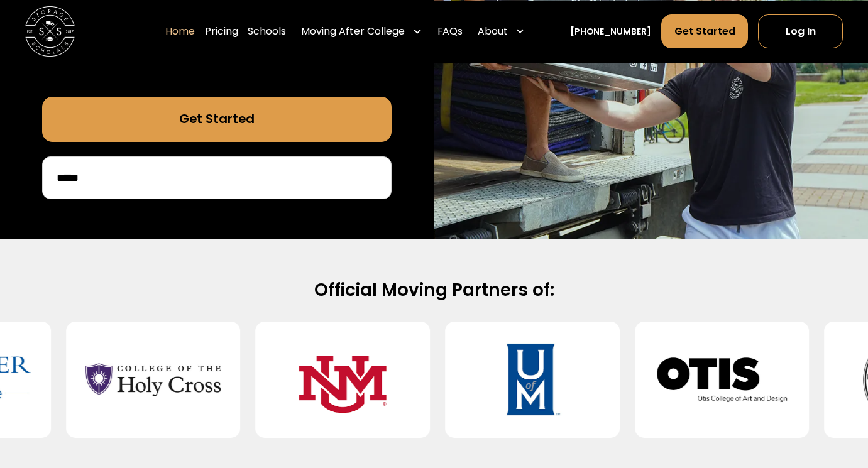  I want to click on a: Home, so click(180, 31).